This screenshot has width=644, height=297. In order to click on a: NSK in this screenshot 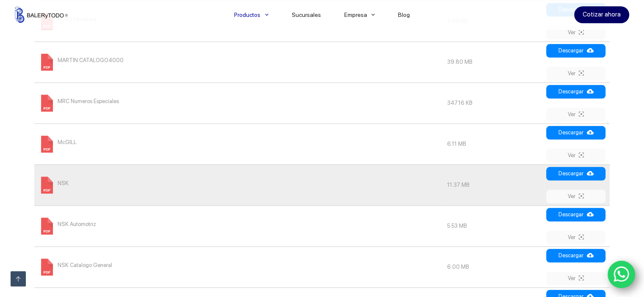, I will do `click(54, 185)`.